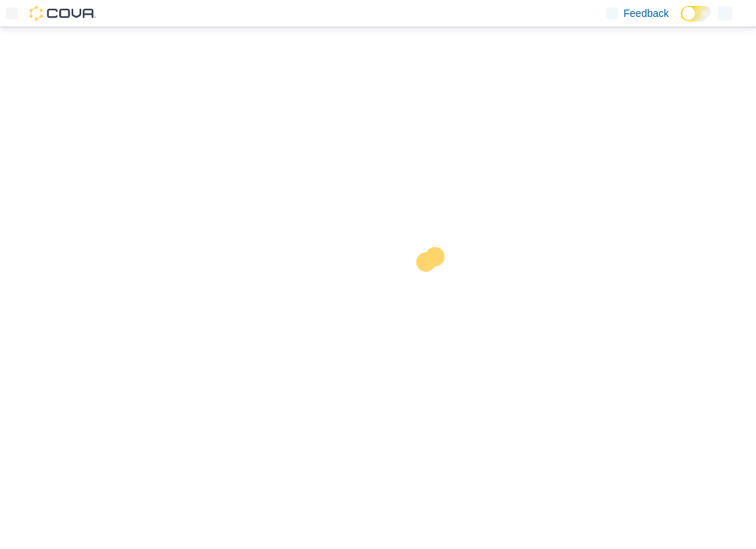 This screenshot has width=756, height=549. Describe the element at coordinates (646, 13) in the screenshot. I see `span: Feedback` at that location.